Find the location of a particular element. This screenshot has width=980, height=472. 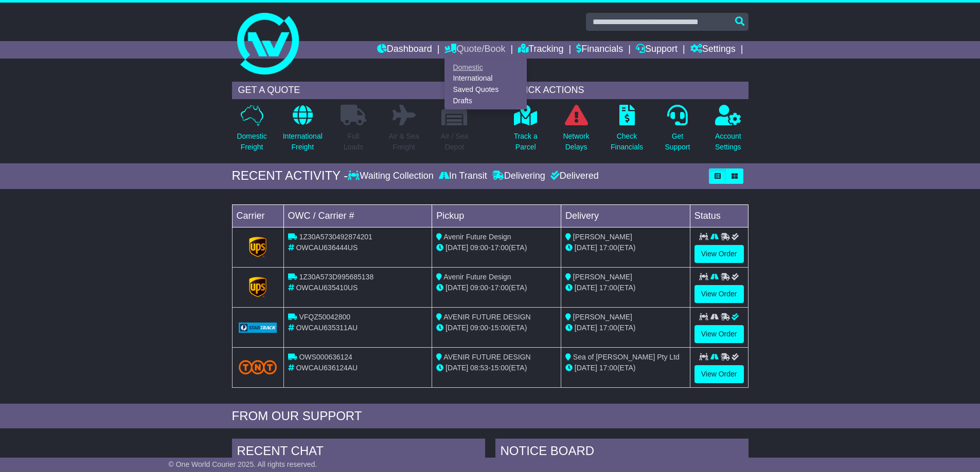

a: Financials is located at coordinates (599, 50).